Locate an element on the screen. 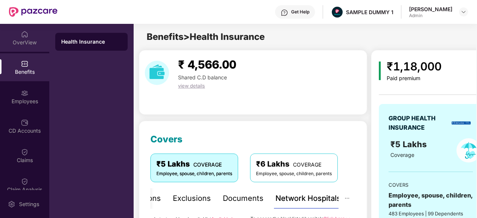 Image resolution: width=477 pixels, height=218 pixels. span: ₹5 Lakhs is located at coordinates (409, 144).